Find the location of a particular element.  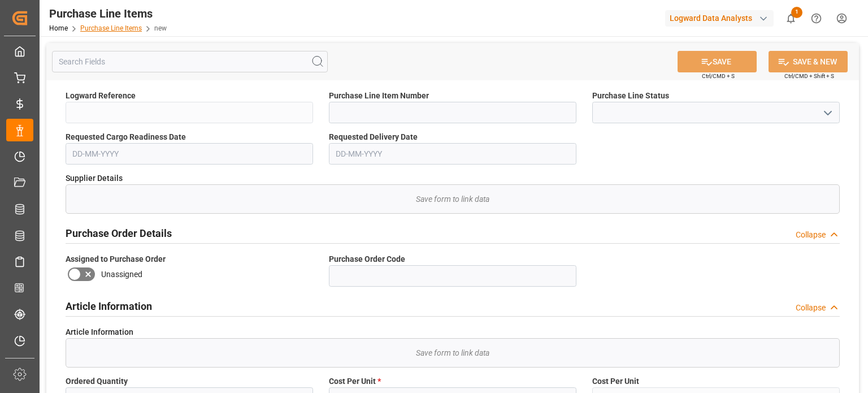

div: Logward Data Analysts is located at coordinates (719, 18).